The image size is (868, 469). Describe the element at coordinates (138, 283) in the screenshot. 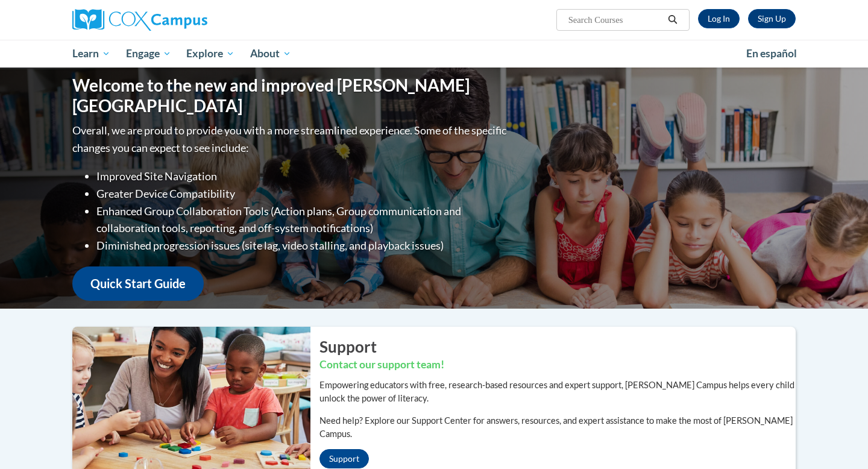

I see `a: Quick Start Guide` at that location.